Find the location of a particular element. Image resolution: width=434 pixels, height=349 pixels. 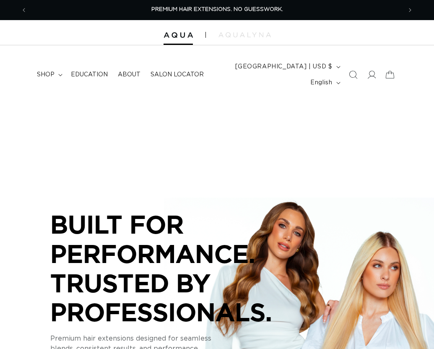

img: Aqua Hair Extensions is located at coordinates (178, 35).